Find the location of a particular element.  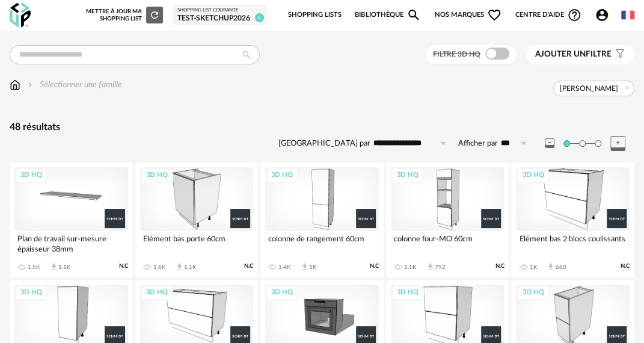

span: filtre is located at coordinates (573, 54).